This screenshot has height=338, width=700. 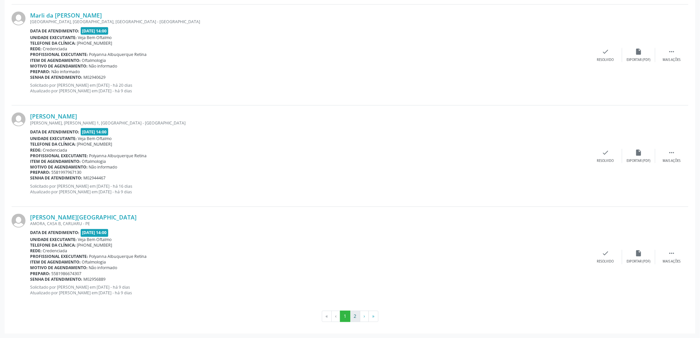 I want to click on span: M02956889, so click(x=95, y=279).